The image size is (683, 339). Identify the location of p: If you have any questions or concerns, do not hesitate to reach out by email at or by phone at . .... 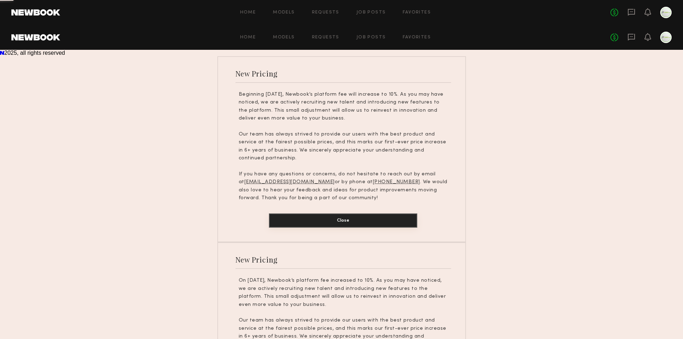
(344, 187).